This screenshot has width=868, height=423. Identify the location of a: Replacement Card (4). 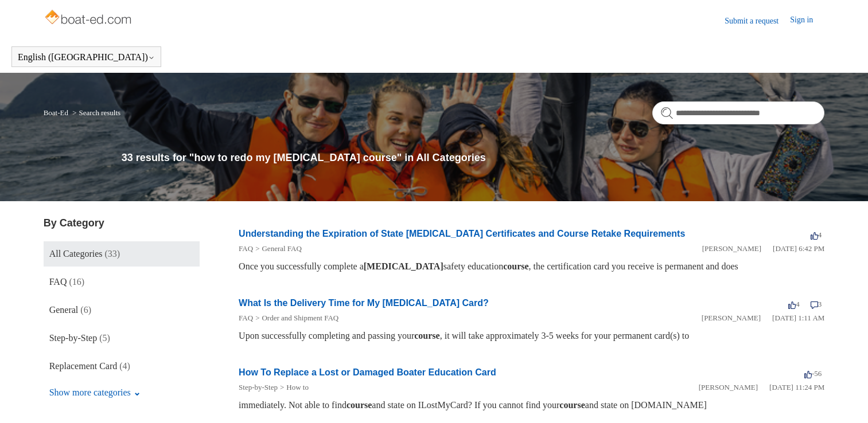
(121, 366).